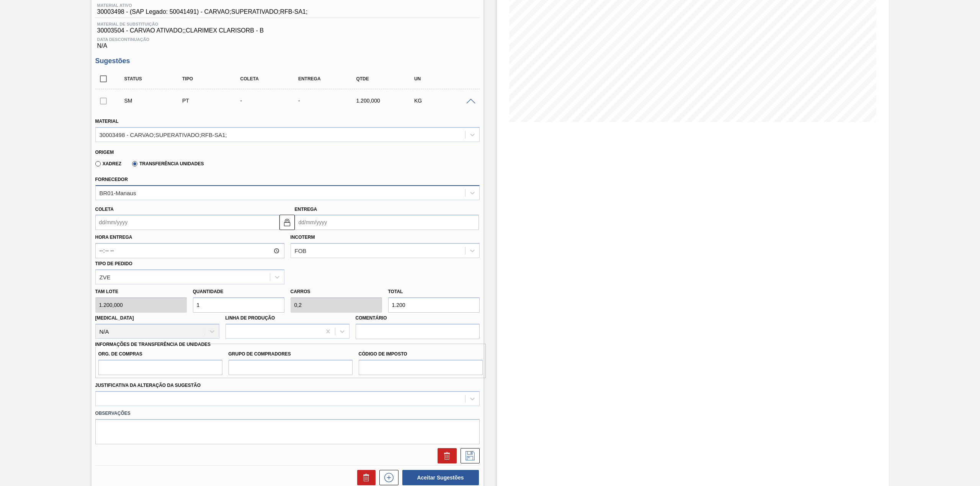 This screenshot has width=980, height=486. I want to click on label: Total, so click(395, 291).